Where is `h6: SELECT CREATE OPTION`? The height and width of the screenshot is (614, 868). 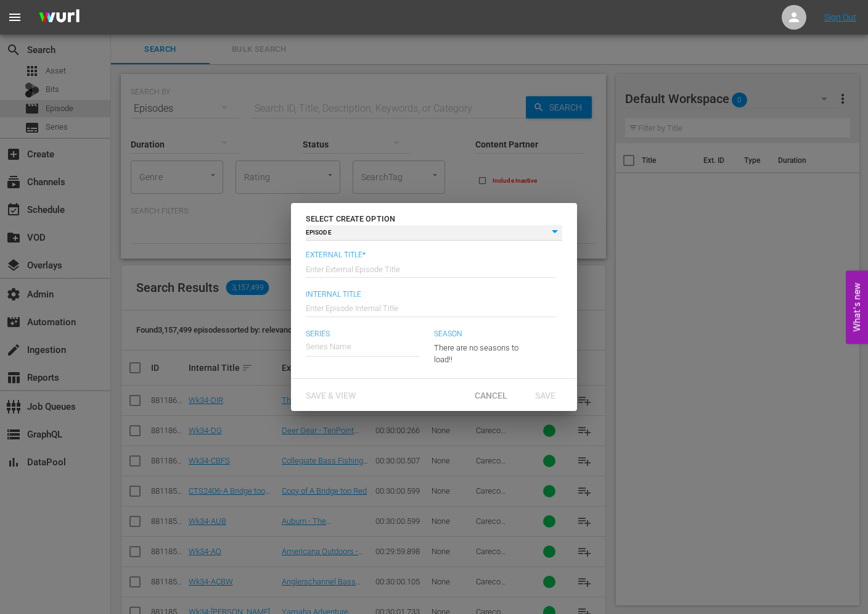
h6: SELECT CREATE OPTION is located at coordinates (434, 219).